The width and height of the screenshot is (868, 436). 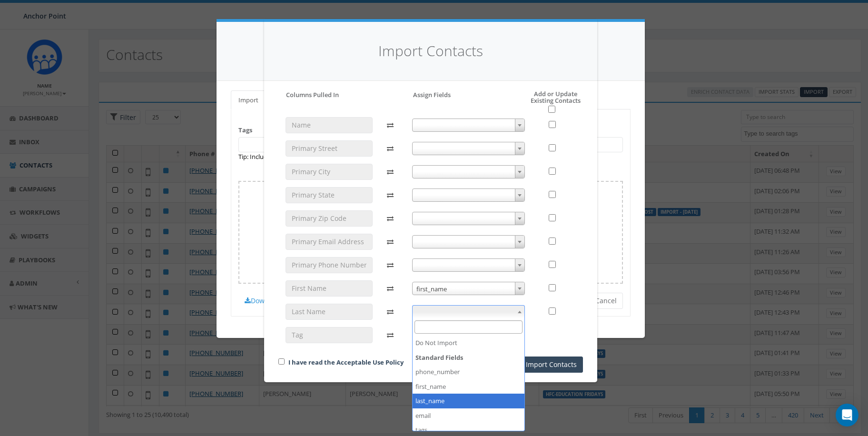 I want to click on h5: Add or Update Existing Contacts, so click(x=546, y=102).